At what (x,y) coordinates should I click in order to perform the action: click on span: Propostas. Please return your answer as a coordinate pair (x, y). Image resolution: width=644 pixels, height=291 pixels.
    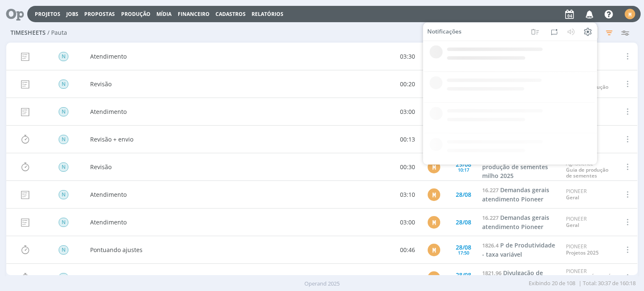
    Looking at the image, I should click on (99, 14).